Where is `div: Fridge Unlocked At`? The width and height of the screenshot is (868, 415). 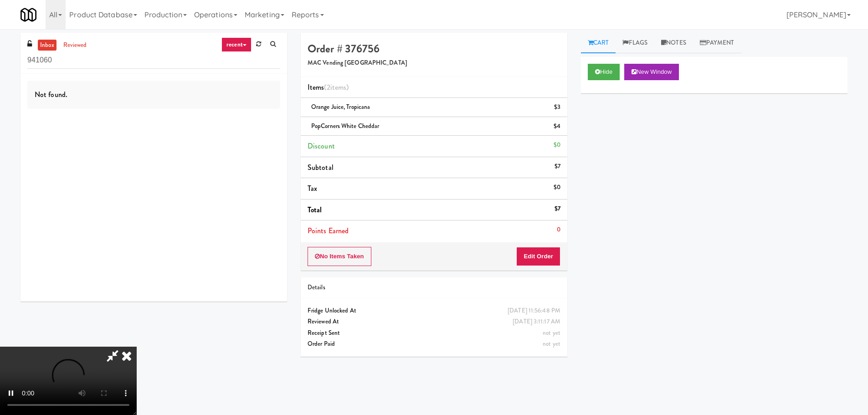 div: Fridge Unlocked At is located at coordinates (434, 310).